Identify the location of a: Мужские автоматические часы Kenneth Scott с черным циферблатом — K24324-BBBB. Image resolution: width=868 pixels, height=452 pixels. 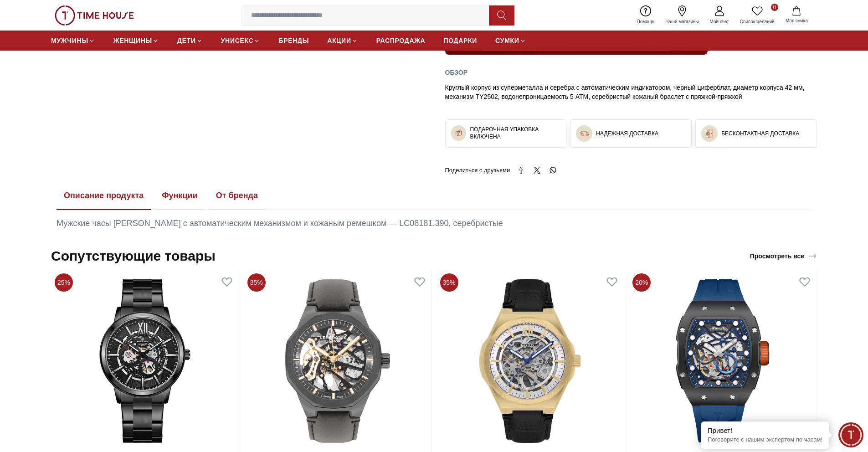
(144, 361).